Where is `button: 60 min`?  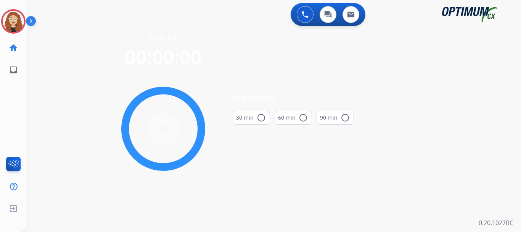 button: 60 min is located at coordinates (293, 118).